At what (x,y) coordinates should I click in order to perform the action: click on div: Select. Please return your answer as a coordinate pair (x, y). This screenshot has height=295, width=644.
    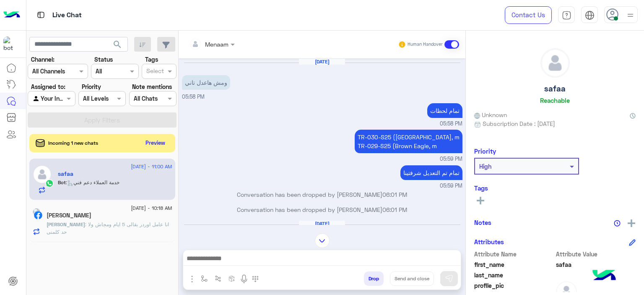
    Looking at the image, I should click on (154, 72).